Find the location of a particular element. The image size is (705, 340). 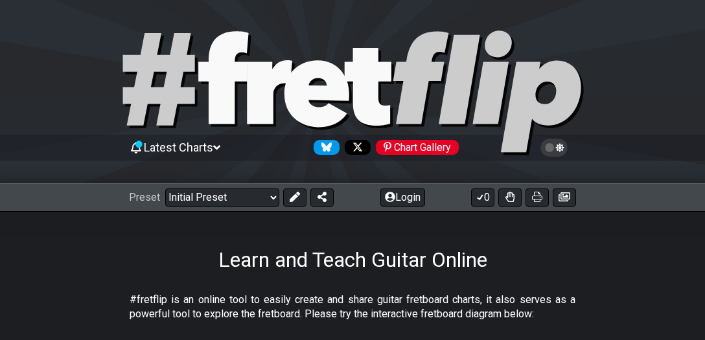

a: #fretflip at Pinterest is located at coordinates (415, 147).